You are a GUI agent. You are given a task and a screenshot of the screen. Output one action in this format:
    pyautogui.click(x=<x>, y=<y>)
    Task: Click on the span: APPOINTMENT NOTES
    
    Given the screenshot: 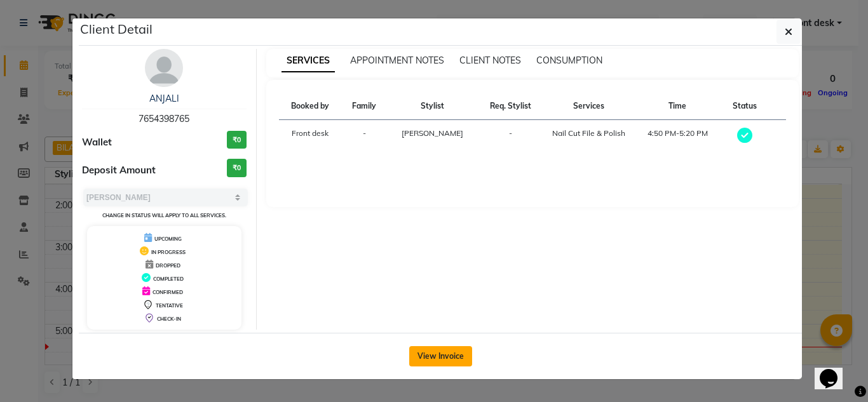 What is the action you would take?
    pyautogui.click(x=397, y=60)
    